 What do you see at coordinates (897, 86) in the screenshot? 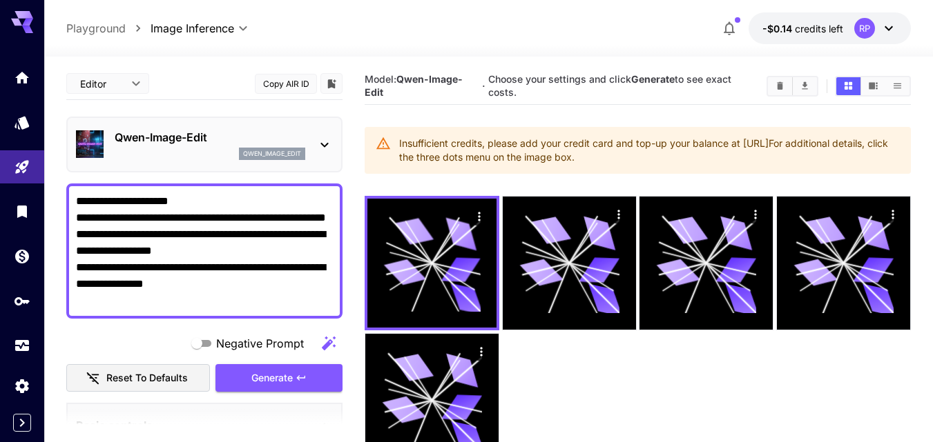
I see `button: Show media in list view` at bounding box center [897, 86].